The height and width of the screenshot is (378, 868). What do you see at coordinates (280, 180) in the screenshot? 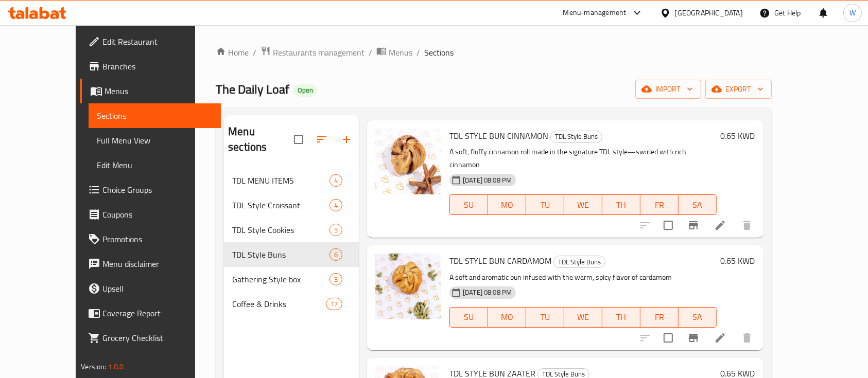
I see `div: TDL MENU ITEMS` at bounding box center [280, 180].